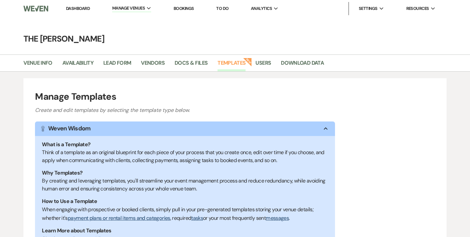 This screenshot has height=237, width=470. I want to click on span: Resources, so click(417, 9).